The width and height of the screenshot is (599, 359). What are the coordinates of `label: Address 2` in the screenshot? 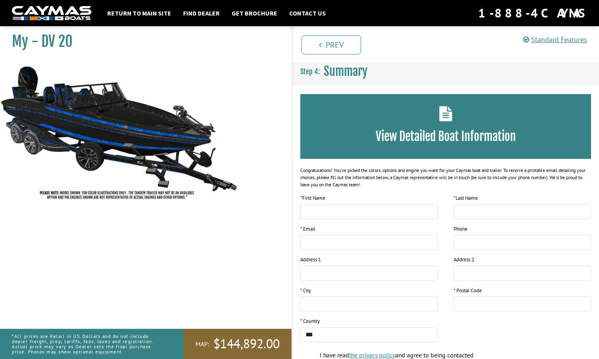 It's located at (464, 260).